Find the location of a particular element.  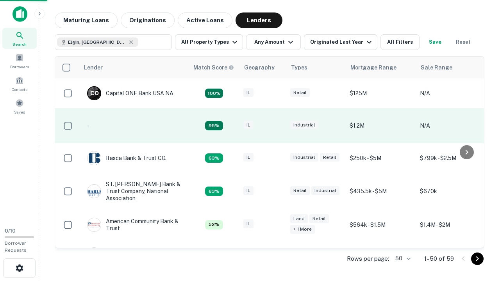

td: $125M is located at coordinates (381, 93).